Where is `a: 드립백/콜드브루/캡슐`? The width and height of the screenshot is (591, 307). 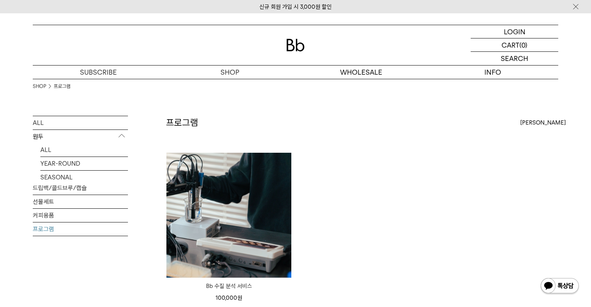
a: 드립백/콜드브루/캡슐 is located at coordinates (80, 188).